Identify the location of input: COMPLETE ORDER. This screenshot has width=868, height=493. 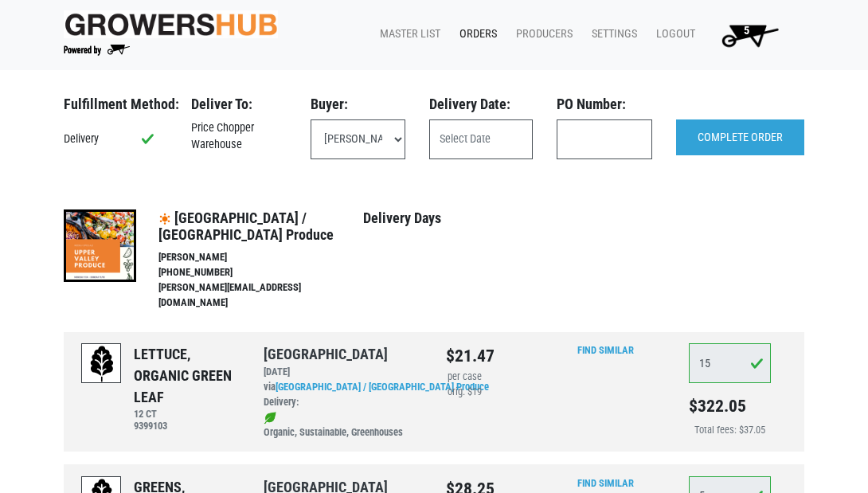
(740, 138).